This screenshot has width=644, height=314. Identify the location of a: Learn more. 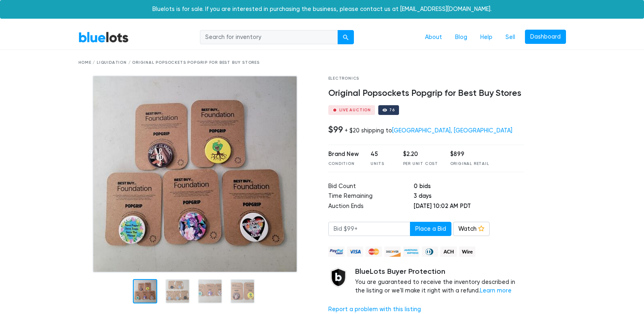
(496, 291).